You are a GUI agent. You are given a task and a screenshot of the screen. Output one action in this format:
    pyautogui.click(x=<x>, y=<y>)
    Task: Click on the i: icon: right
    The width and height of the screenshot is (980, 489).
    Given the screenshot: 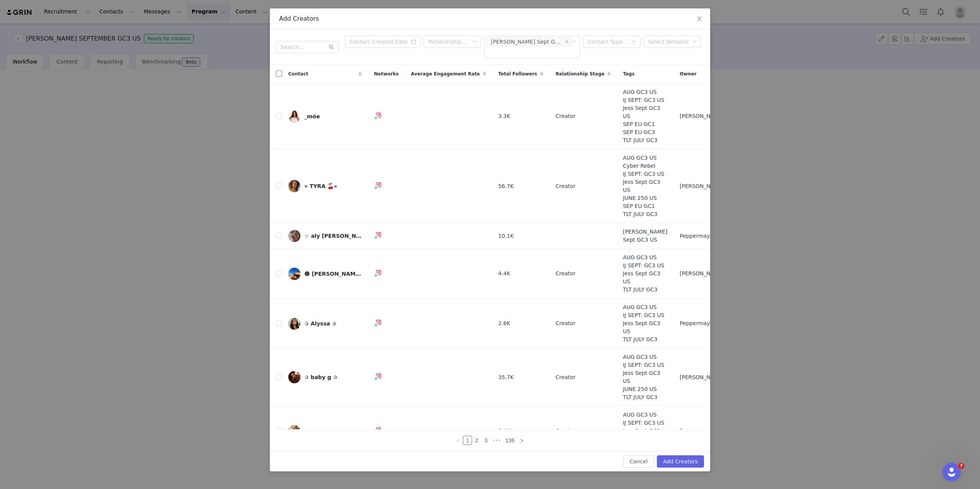 What is the action you would take?
    pyautogui.click(x=522, y=441)
    